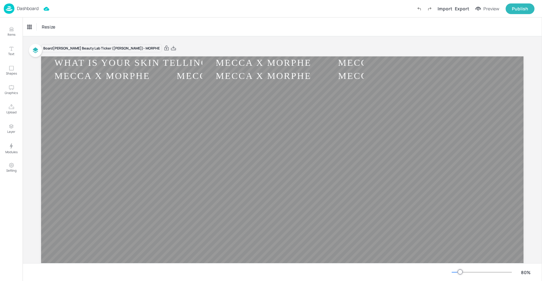  What do you see at coordinates (526, 273) in the screenshot?
I see `div: 80 %` at bounding box center [526, 273].